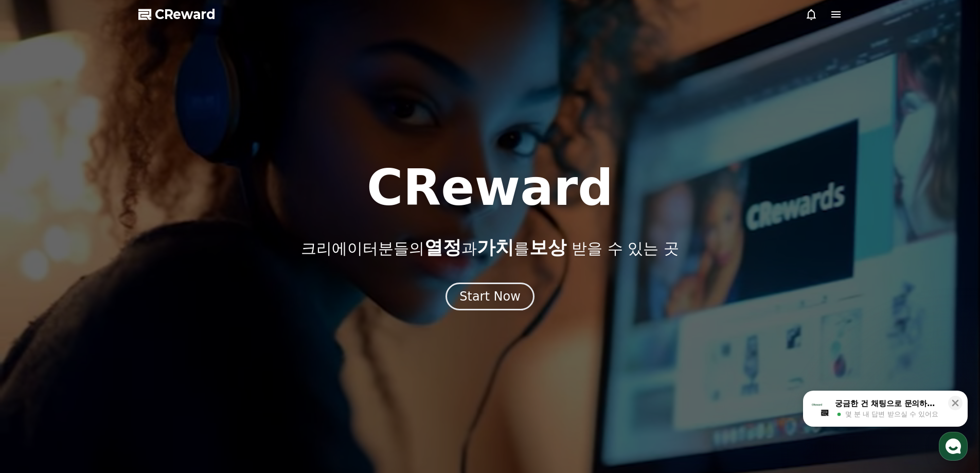  I want to click on span: 대화, so click(101, 346).